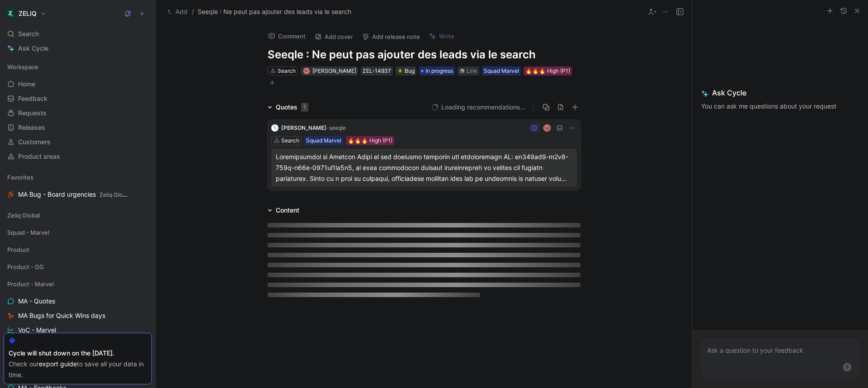 Image resolution: width=868 pixels, height=388 pixels. I want to click on button: Write, so click(442, 37).